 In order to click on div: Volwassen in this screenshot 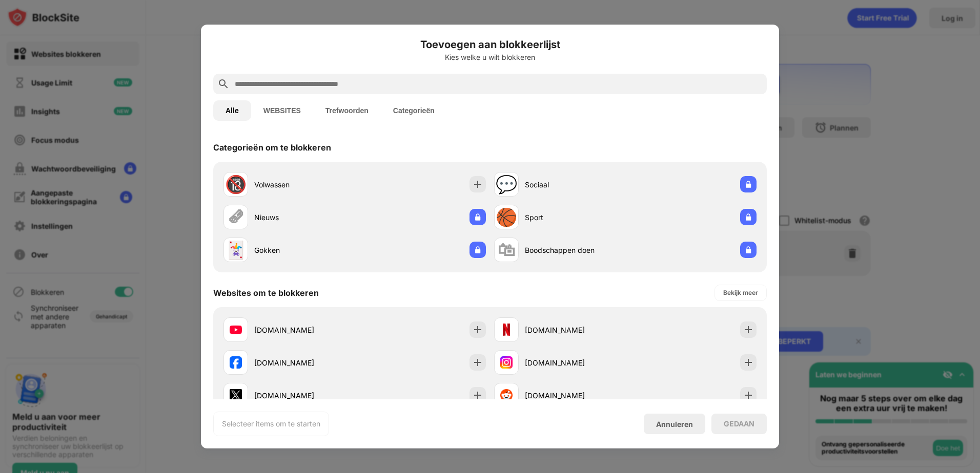, I will do `click(305, 184)`.